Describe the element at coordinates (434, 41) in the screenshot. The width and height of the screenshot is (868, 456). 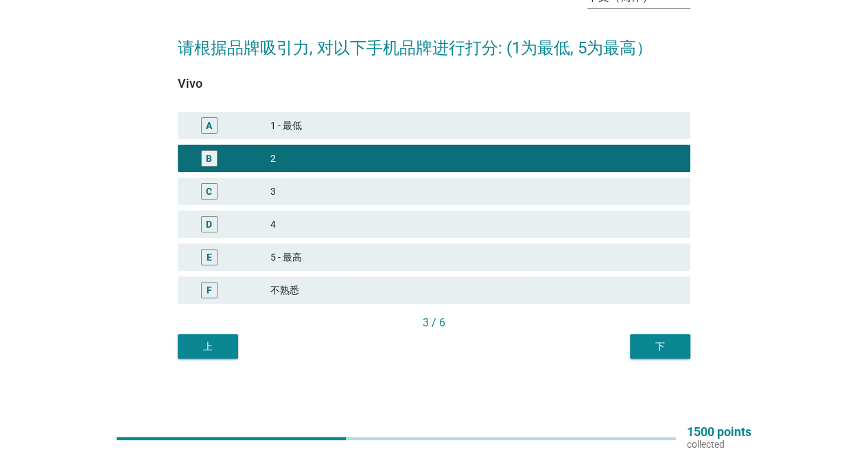
I see `h2: 请根据品牌吸引力, 对以下手机品牌进行打分: (1为最低, 5为最高）` at that location.